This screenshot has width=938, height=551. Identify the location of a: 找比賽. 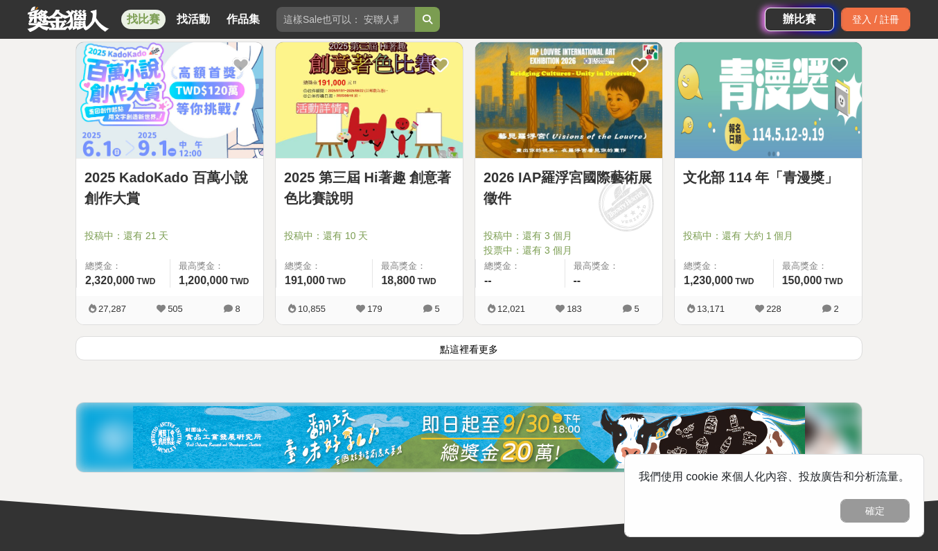
(143, 19).